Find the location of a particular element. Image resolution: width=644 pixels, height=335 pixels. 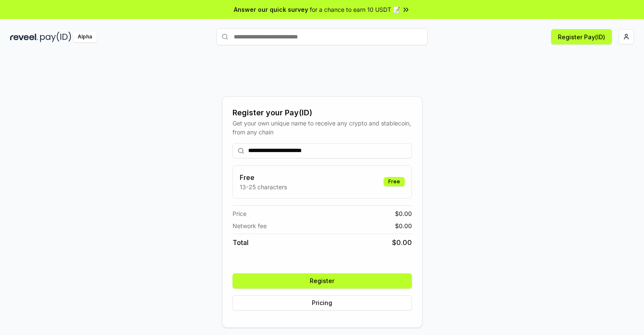

span: Price is located at coordinates (239, 213).